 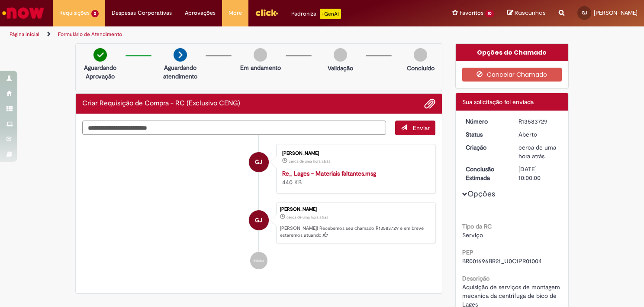 What do you see at coordinates (530, 12) in the screenshot?
I see `span: Rascunhos` at bounding box center [530, 12].